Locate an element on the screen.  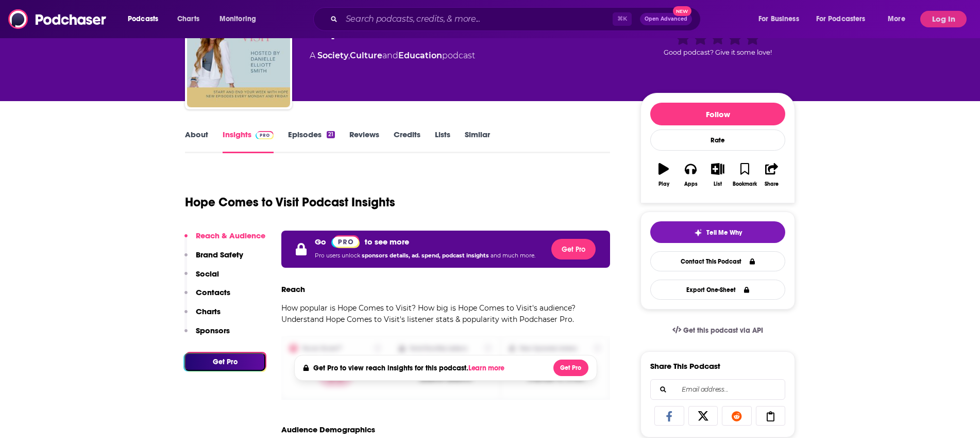
h3: Audience Demographics is located at coordinates (328, 429).